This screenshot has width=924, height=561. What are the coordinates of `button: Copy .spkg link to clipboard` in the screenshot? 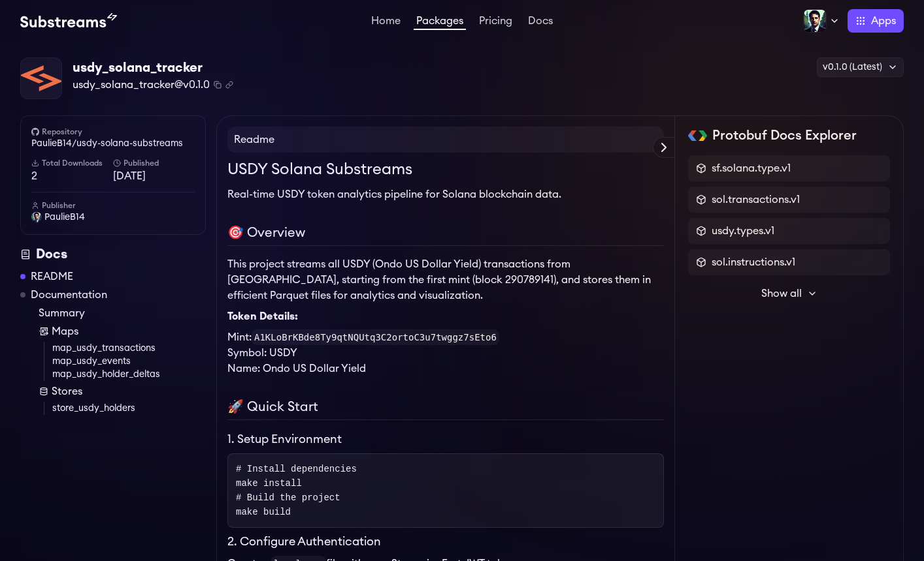 It's located at (230, 85).